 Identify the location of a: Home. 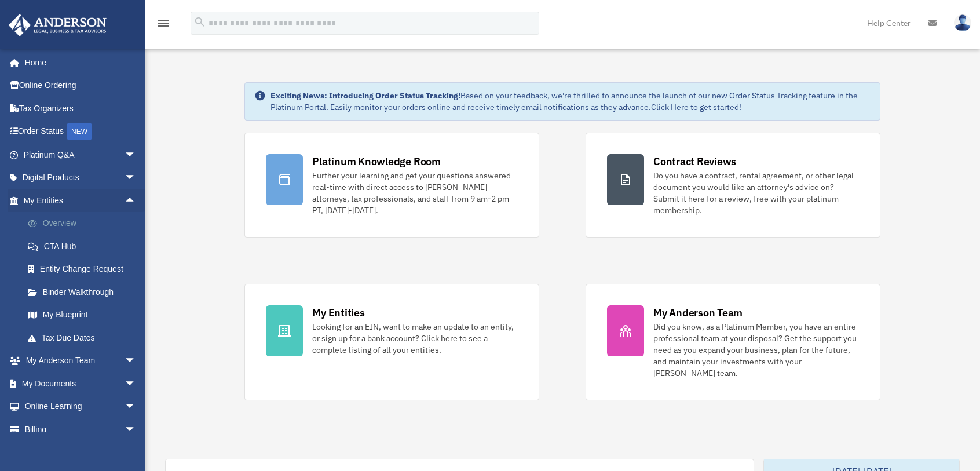
(78, 62).